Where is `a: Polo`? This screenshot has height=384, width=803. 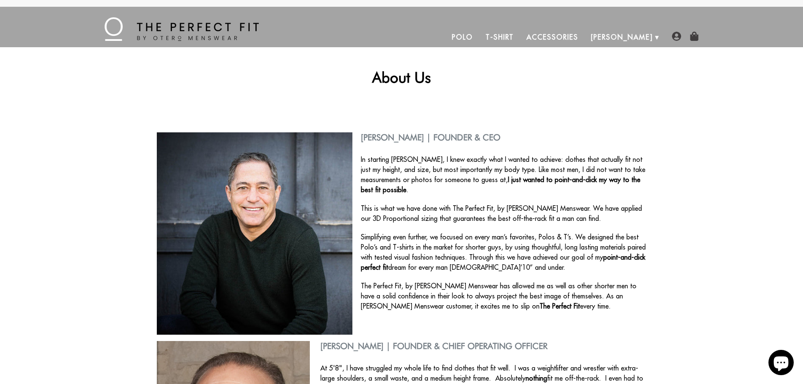 a: Polo is located at coordinates (462, 37).